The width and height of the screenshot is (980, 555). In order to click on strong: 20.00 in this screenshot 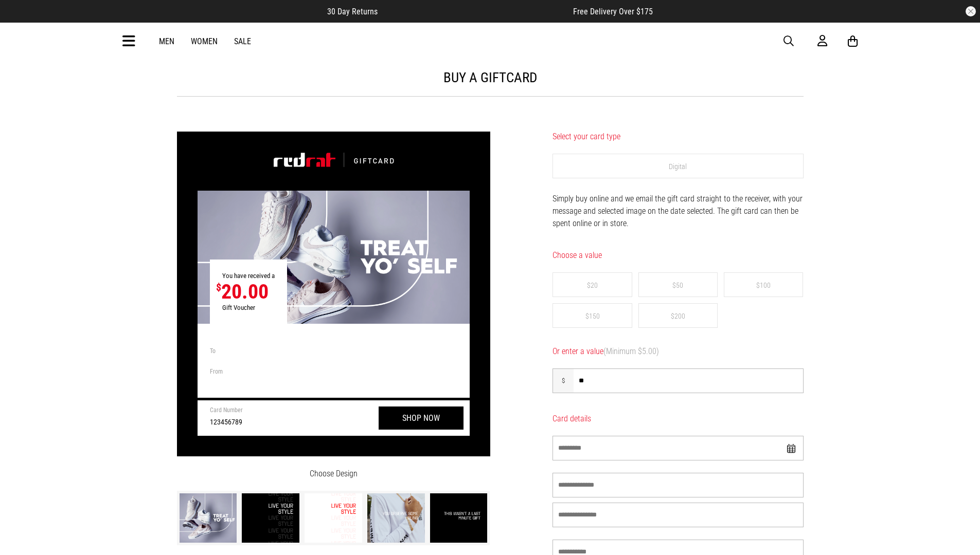, I will do `click(248, 291)`.